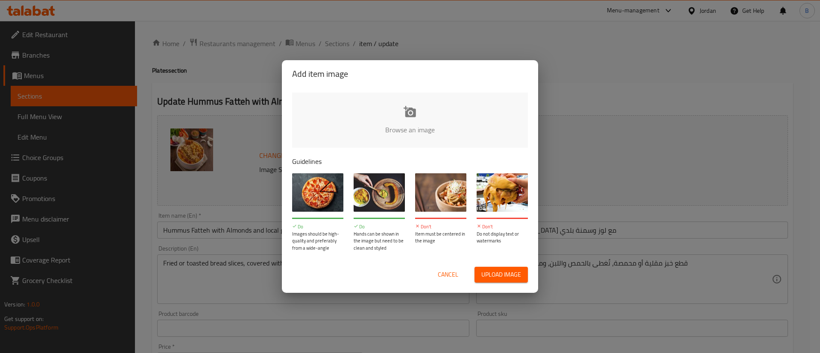 The height and width of the screenshot is (353, 820). I want to click on img: guide-img-3@3x.jpg, so click(441, 193).